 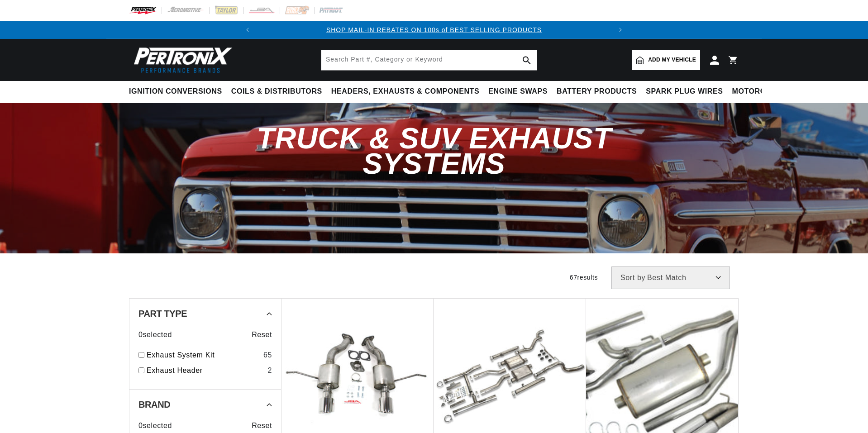 What do you see at coordinates (276, 92) in the screenshot?
I see `span: Coils & Distributors` at bounding box center [276, 92].